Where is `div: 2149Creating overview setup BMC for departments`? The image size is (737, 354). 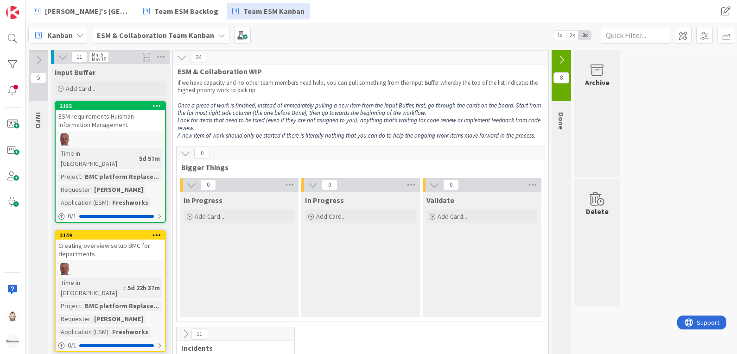
div: 2149Creating overview setup BMC for departments is located at coordinates (110, 246).